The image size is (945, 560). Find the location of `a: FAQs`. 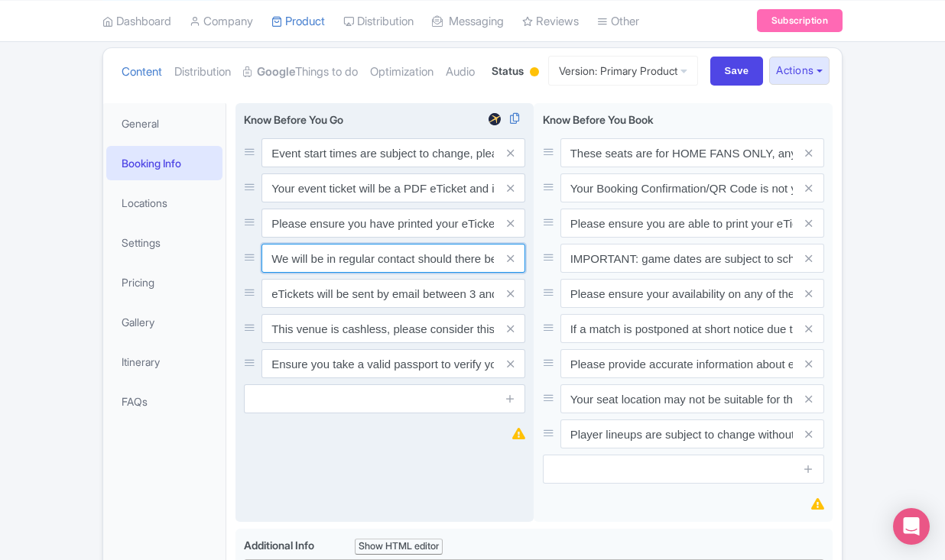

a: FAQs is located at coordinates (165, 401).